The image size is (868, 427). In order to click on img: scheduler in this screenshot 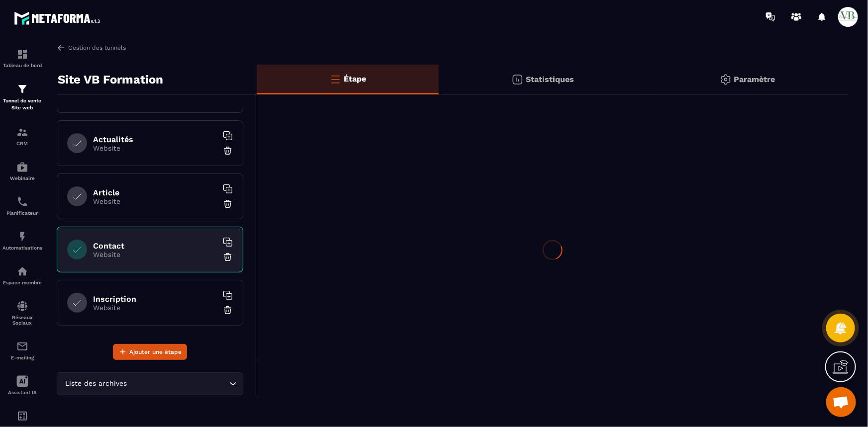, I will do `click(22, 202)`.